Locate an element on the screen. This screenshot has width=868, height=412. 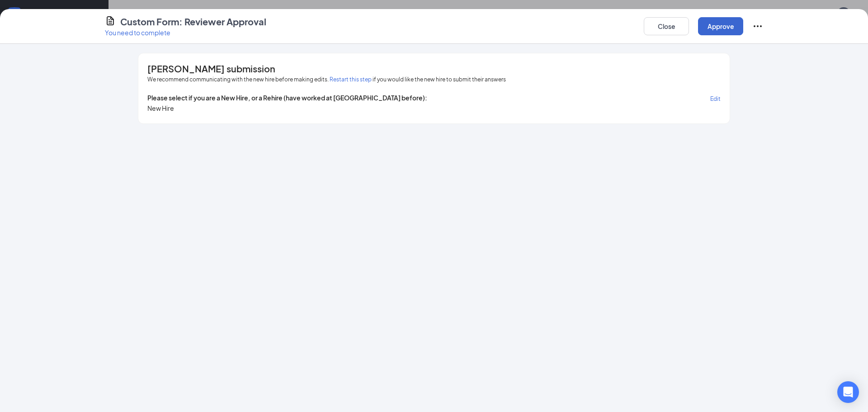
h4: Custom Form: Reviewer Approval is located at coordinates (193, 22).